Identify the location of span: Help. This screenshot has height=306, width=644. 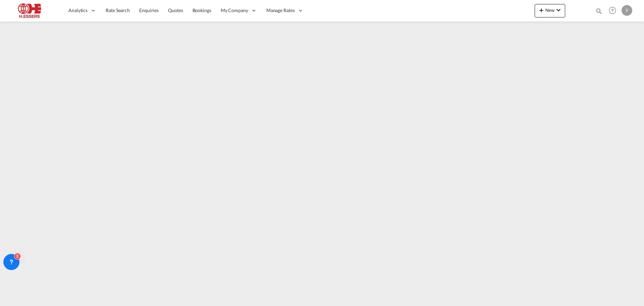
(613, 10).